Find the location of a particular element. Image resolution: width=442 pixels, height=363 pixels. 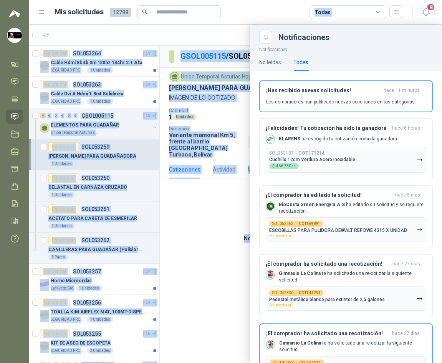

button: SOL042330→COT144234Pedestal metálico blanco para extintor de 2,5 galonesPor recotizar is located at coordinates (346, 298).